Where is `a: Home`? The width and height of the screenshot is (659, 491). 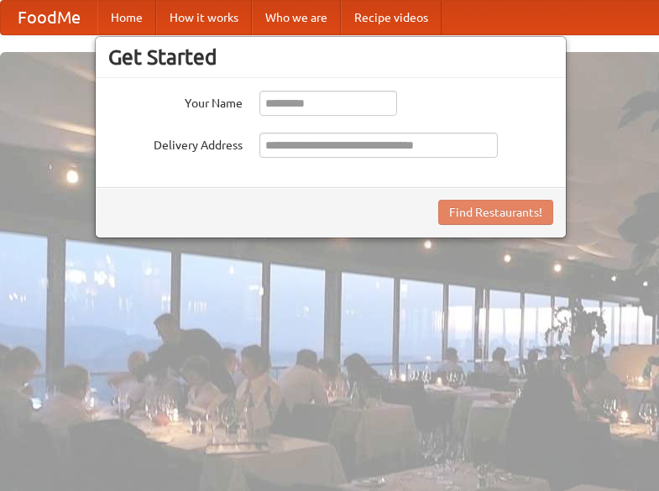 a: Home is located at coordinates (127, 18).